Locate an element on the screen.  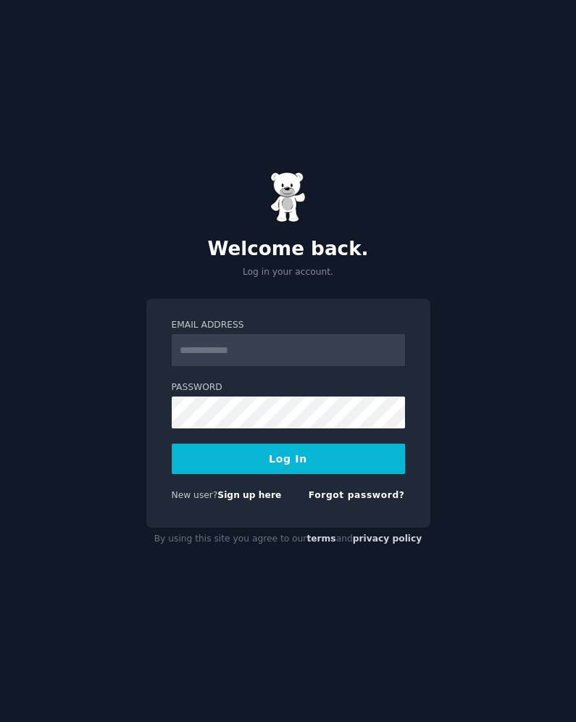
a: privacy policy is located at coordinates (388, 538).